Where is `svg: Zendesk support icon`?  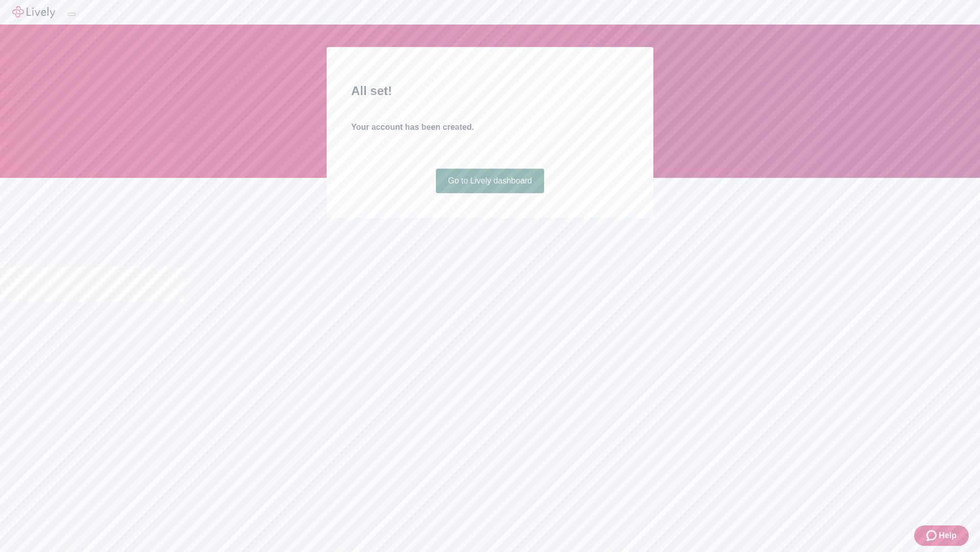 svg: Zendesk support icon is located at coordinates (932, 536).